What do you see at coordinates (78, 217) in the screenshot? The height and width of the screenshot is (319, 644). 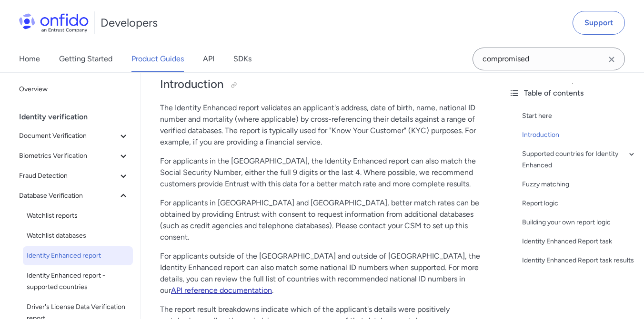 I see `a: Watchlist reports` at bounding box center [78, 217].